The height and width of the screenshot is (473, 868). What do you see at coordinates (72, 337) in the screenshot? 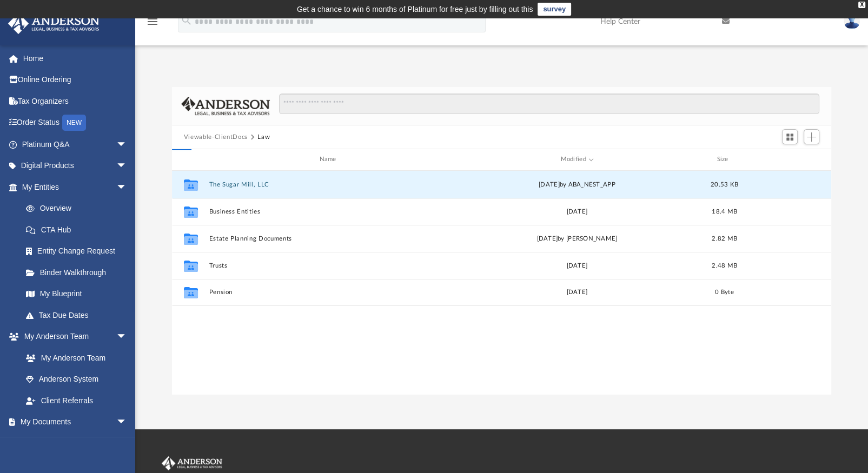
I see `a: My Anderson Teamarrow_drop_down` at bounding box center [72, 337].